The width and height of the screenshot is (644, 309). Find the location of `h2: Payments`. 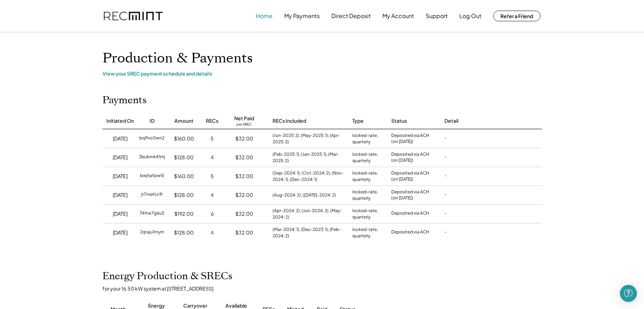

h2: Payments is located at coordinates (125, 101).